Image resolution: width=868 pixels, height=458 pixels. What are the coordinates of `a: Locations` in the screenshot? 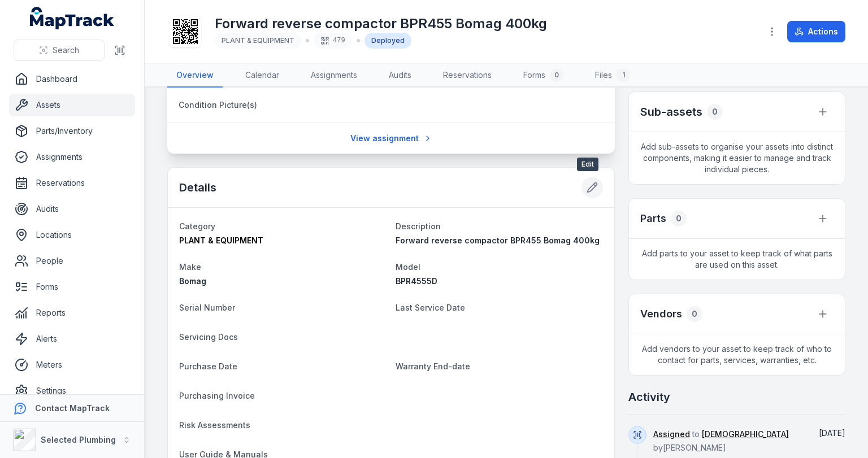 It's located at (72, 235).